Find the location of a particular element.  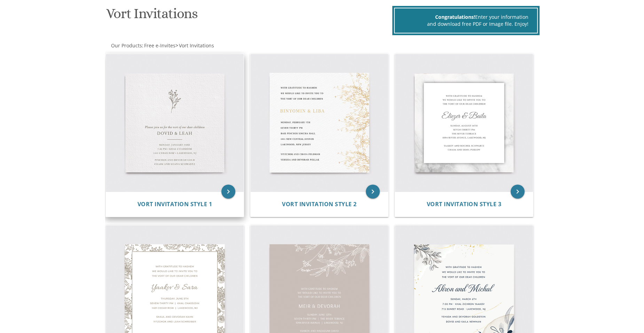

span: Free e-Invites is located at coordinates (160, 45).